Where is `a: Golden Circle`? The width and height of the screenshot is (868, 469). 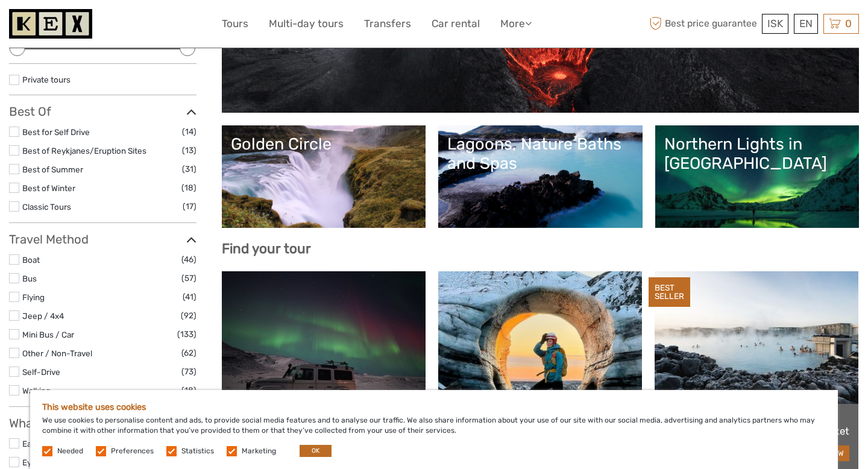 a: Golden Circle is located at coordinates (324, 177).